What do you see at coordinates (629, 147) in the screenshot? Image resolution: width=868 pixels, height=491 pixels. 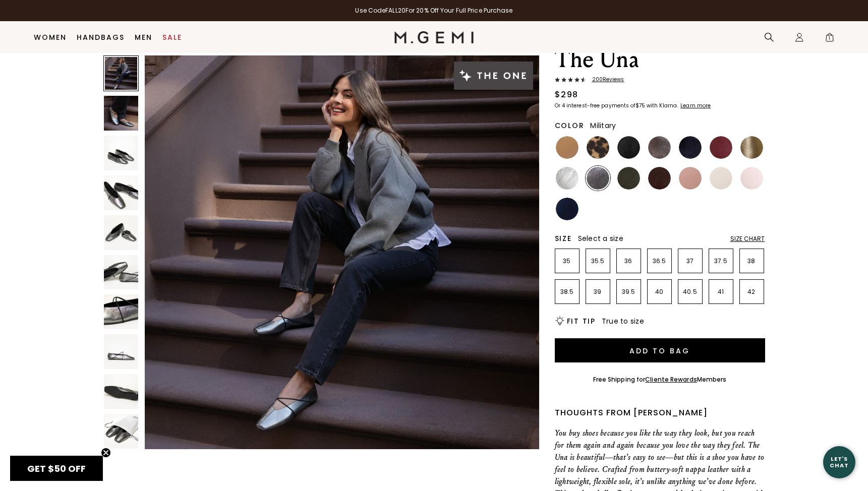 I see `img: Black` at bounding box center [629, 147].